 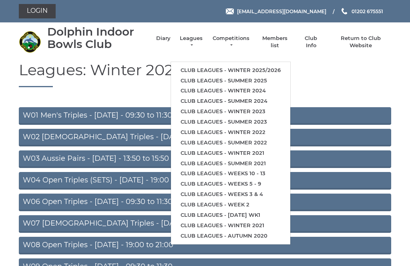 I want to click on a: Club leagues - Weeks 10 - 13, so click(x=230, y=174).